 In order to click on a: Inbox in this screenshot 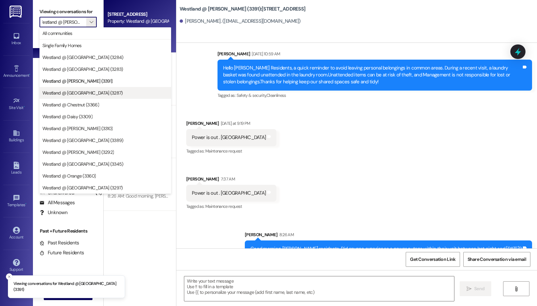, I will do `click(16, 39)`.